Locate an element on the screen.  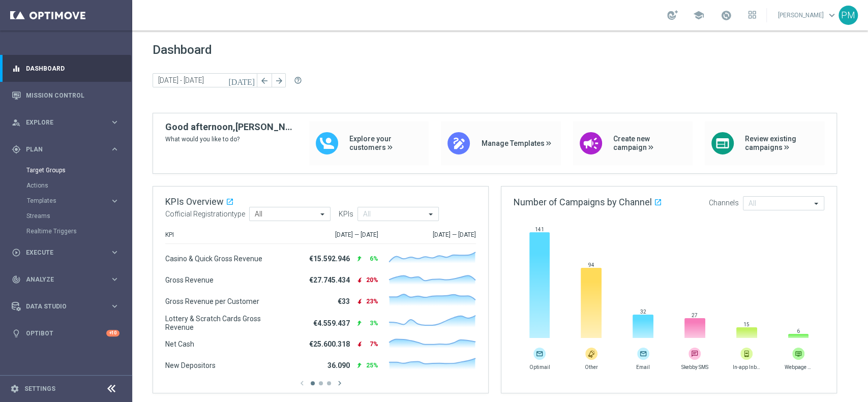
div: Templates keyboard_arrow_right is located at coordinates (73, 201).